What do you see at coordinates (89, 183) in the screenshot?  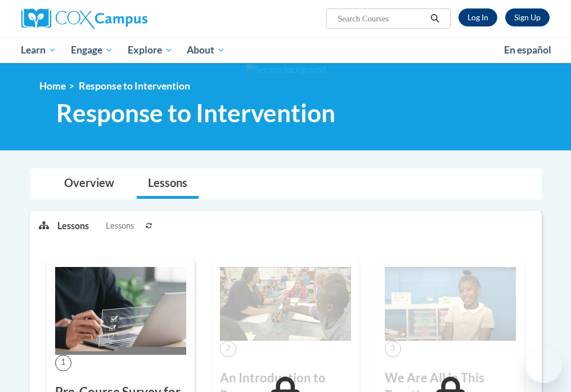 I see `a: Overview` at bounding box center [89, 183].